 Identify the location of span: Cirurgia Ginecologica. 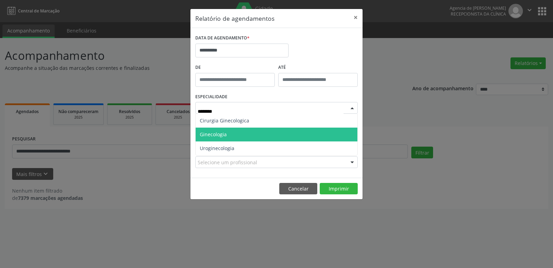
(224, 120).